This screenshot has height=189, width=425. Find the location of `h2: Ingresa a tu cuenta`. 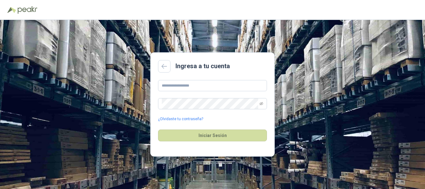

h2: Ingresa a tu cuenta is located at coordinates (203, 66).